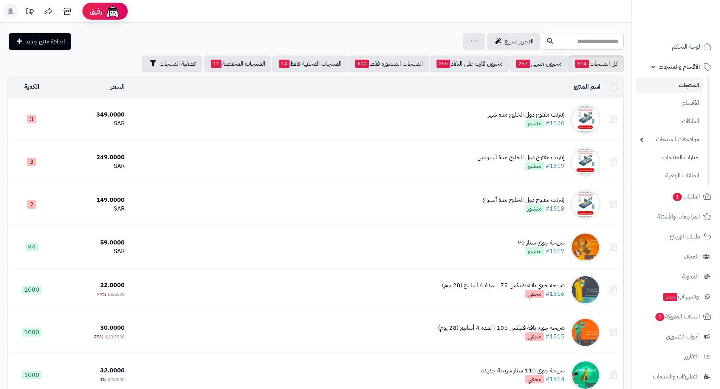 This screenshot has width=720, height=389. I want to click on span: السلات المتروكة, so click(677, 317).